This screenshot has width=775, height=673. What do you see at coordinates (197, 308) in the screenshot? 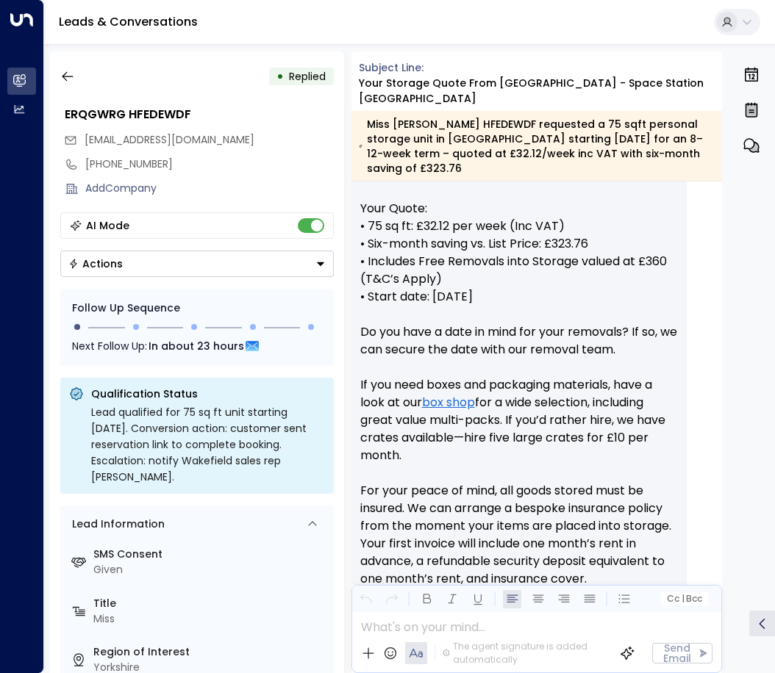
I see `div: Follow Up Sequence` at bounding box center [197, 308].